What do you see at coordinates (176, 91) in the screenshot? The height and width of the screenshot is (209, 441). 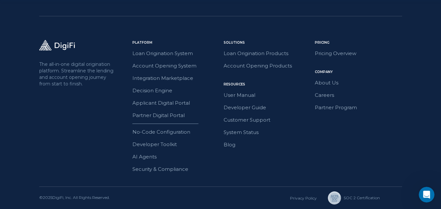 I see `a: Decision Engine` at bounding box center [176, 91].